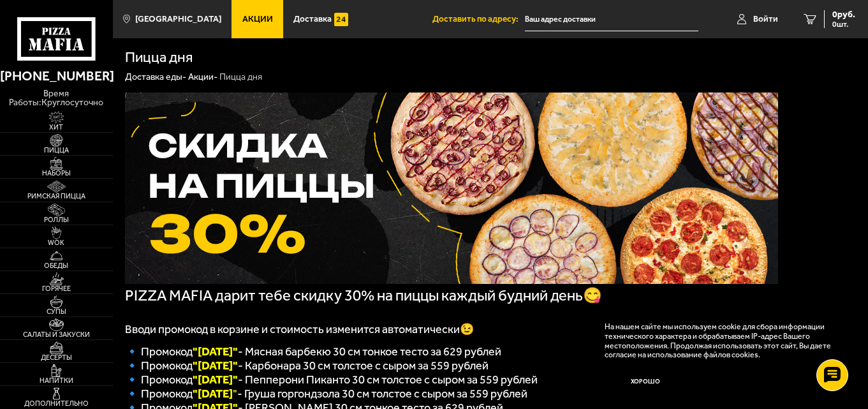 The height and width of the screenshot is (409, 868). What do you see at coordinates (331, 380) in the screenshot?
I see `span: 🔹 Промокод - Пепперони Пиканто 30 см толстое с сыром за 559 рублей` at bounding box center [331, 380].